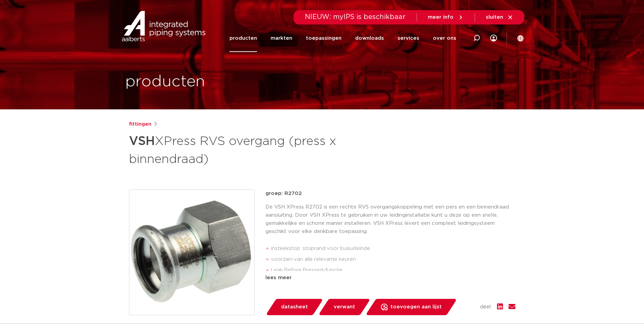 The image size is (644, 324). Describe the element at coordinates (390, 219) in the screenshot. I see `p: De VSH XPress R2702 is een rechte RVS overgangskoppeling met een pers en een binnendraad aansluit...` at that location.